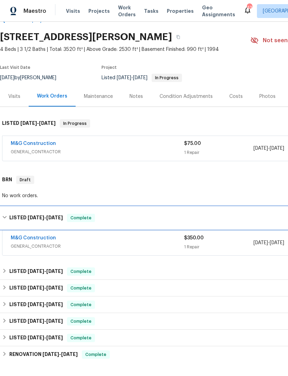 The width and height of the screenshot is (288, 376). I want to click on div: Visits, so click(14, 96).